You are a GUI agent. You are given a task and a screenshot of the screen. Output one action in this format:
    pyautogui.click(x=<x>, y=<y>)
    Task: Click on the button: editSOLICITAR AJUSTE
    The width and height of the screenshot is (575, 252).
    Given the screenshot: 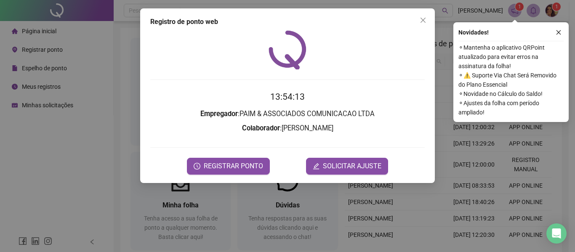 What is the action you would take?
    pyautogui.click(x=347, y=166)
    